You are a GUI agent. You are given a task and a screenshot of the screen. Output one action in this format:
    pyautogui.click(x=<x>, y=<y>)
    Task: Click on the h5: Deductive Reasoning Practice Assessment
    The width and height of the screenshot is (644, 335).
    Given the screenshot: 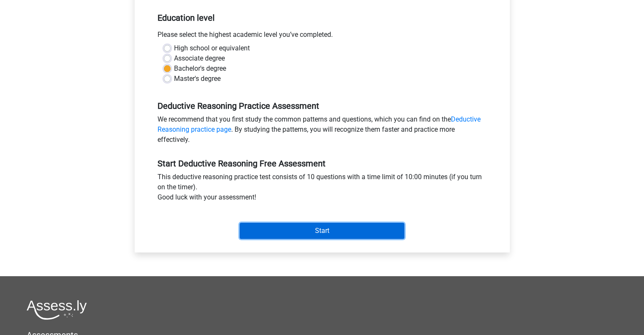 What is the action you would take?
    pyautogui.click(x=322, y=106)
    